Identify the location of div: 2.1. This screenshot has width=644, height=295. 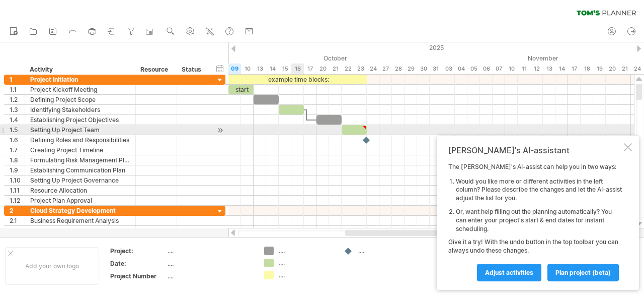
(17, 220).